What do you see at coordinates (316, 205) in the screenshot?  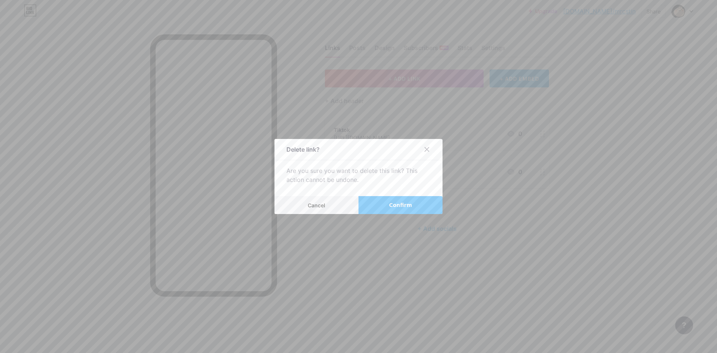 I see `button: Cancel` at bounding box center [316, 205].